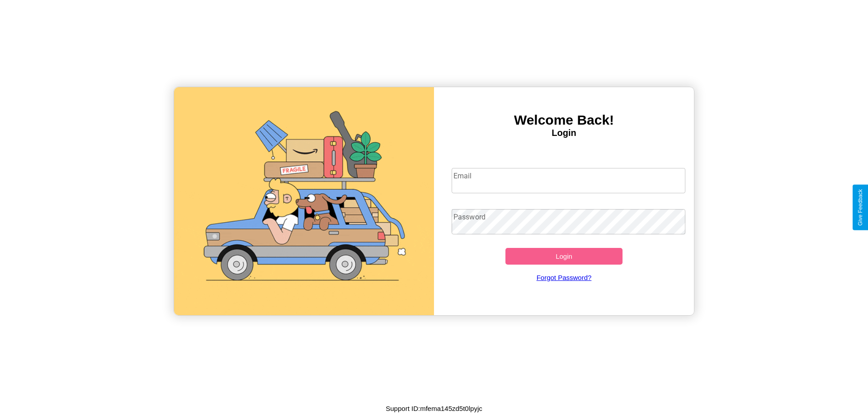 Image resolution: width=868 pixels, height=415 pixels. What do you see at coordinates (304, 201) in the screenshot?
I see `img: gif` at bounding box center [304, 201].